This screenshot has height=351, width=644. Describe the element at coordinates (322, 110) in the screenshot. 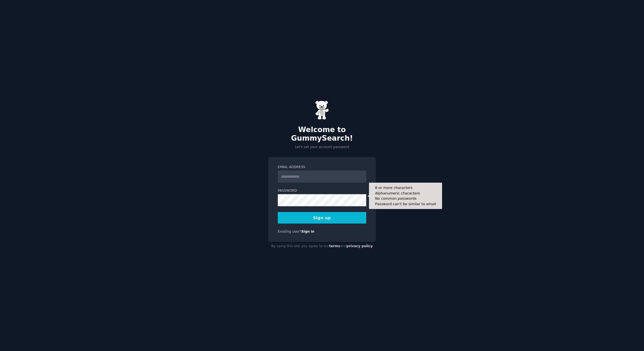

I see `img: Gummy Bear` at that location.